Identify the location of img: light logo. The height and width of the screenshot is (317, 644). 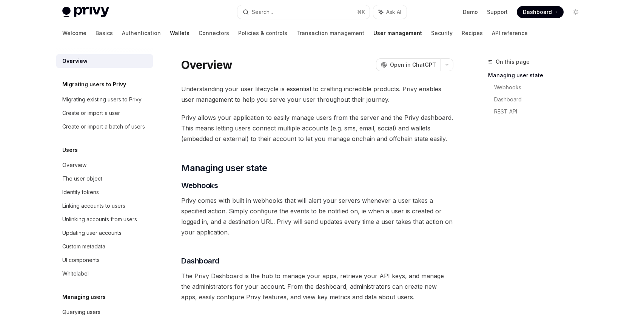
(86, 12).